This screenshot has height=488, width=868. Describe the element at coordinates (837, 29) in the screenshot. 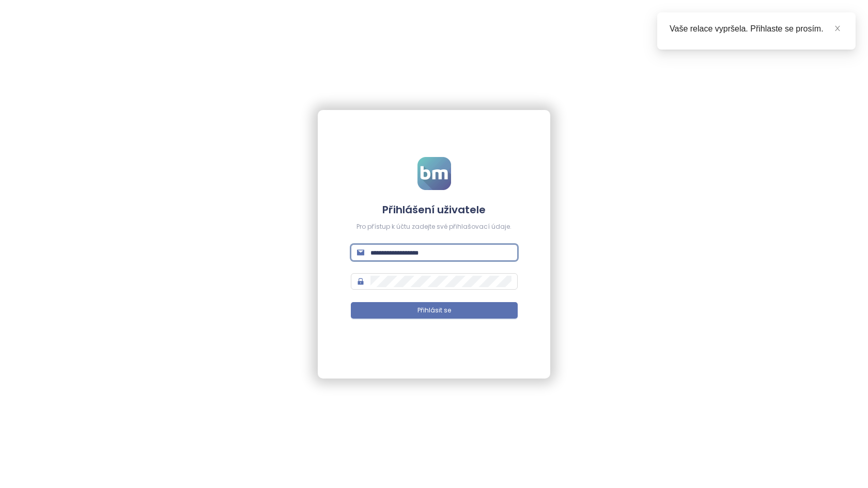

I see `span: close` at that location.